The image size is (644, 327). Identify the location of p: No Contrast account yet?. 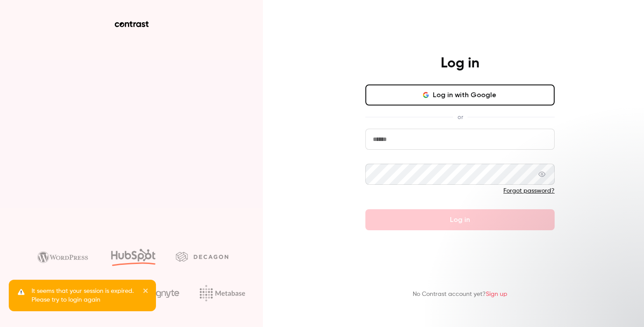
(460, 294).